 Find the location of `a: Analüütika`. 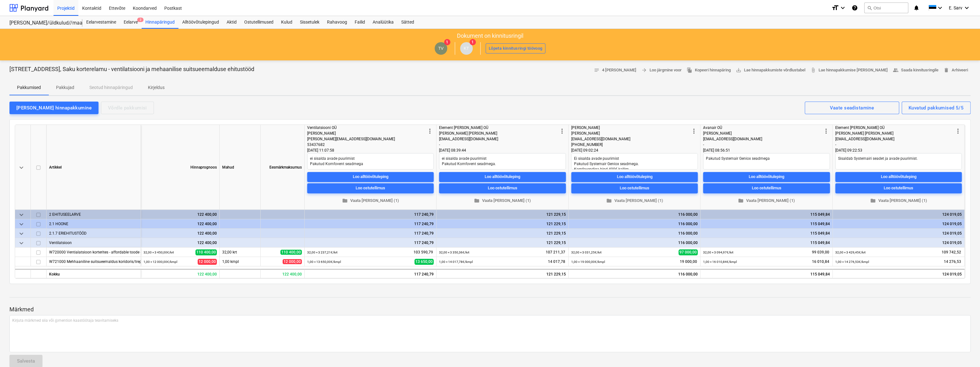

a: Analüütika is located at coordinates (383, 23).